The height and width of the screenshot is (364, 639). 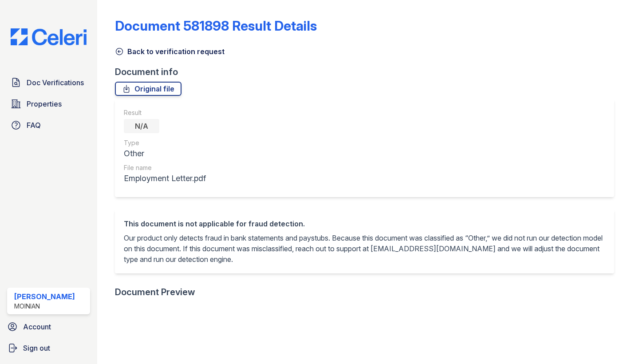 What do you see at coordinates (37, 326) in the screenshot?
I see `span: Account` at bounding box center [37, 326].